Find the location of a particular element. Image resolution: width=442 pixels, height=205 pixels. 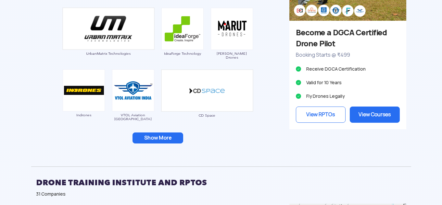

span: IdeaForge Technology is located at coordinates (182, 54).